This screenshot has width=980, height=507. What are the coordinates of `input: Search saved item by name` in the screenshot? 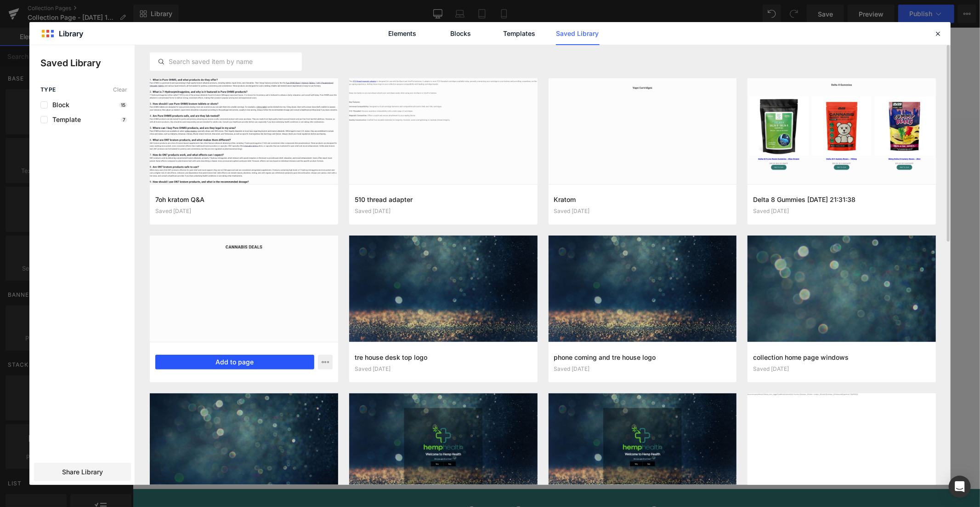 It's located at (225, 61).